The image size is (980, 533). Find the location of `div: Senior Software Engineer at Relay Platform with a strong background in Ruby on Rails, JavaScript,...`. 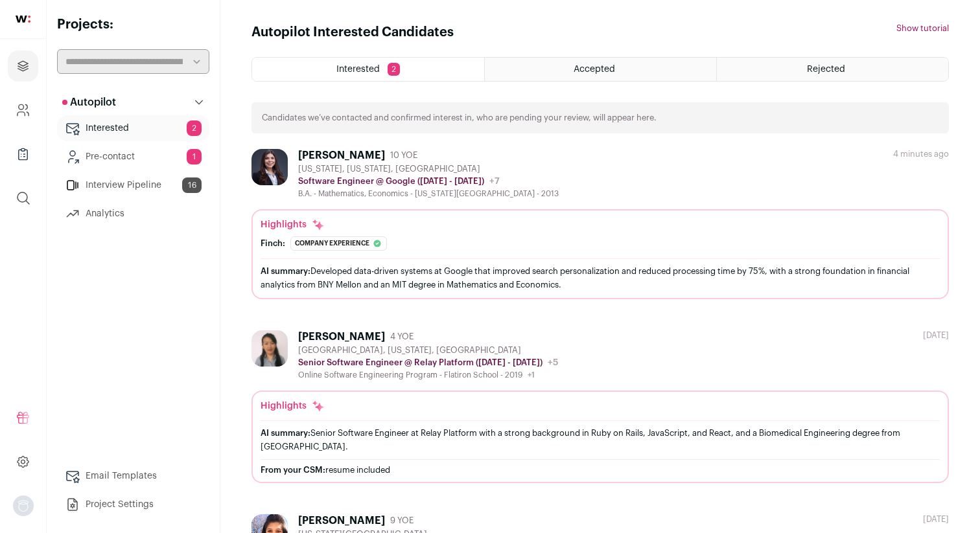

div: Senior Software Engineer at Relay Platform with a strong background in Ruby on Rails, JavaScript,... is located at coordinates (601, 440).